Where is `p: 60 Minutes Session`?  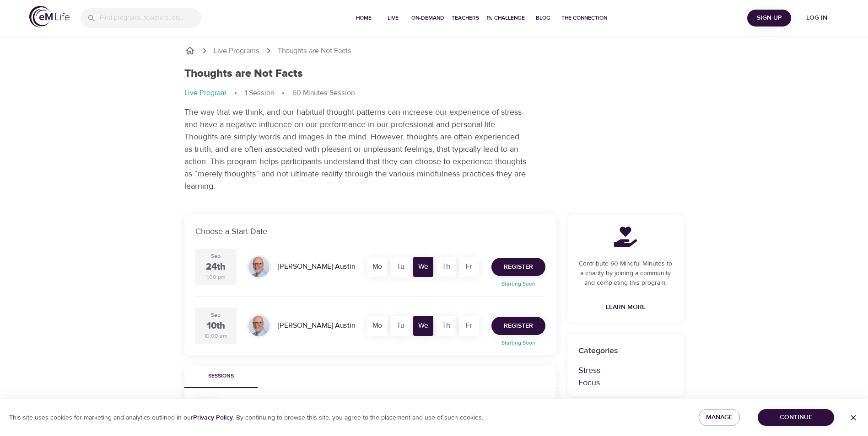
p: 60 Minutes Session is located at coordinates (324, 93).